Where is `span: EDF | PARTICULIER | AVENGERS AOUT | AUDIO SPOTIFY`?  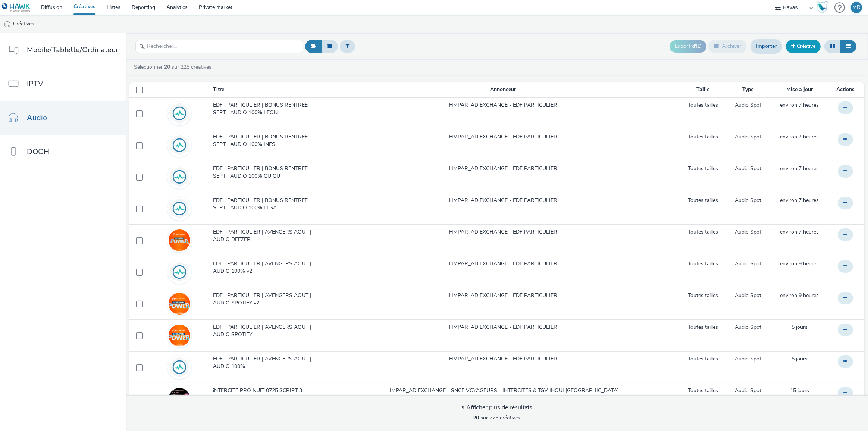
span: EDF | PARTICULIER | AVENGERS AOUT | AUDIO SPOTIFY is located at coordinates (269, 331).